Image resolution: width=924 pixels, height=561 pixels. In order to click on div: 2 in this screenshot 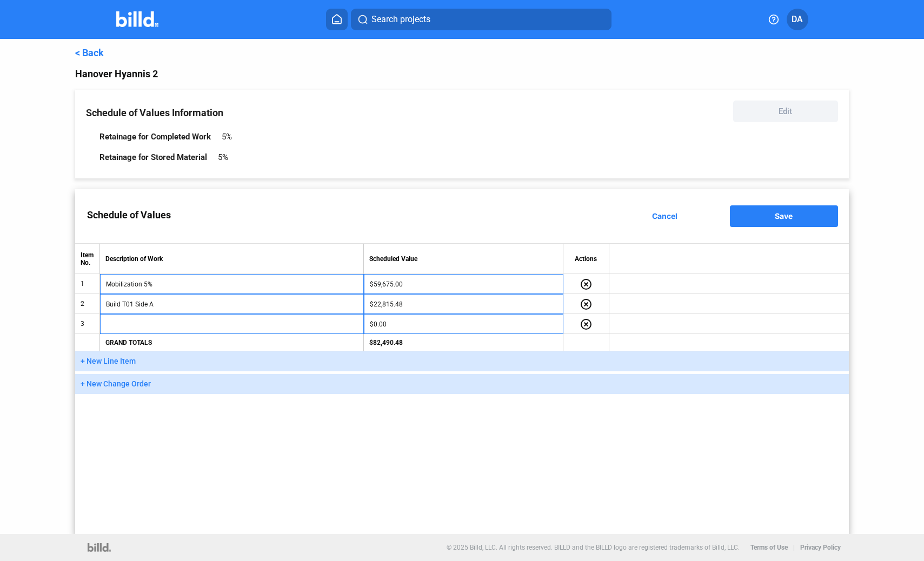, I will do `click(87, 303)`.